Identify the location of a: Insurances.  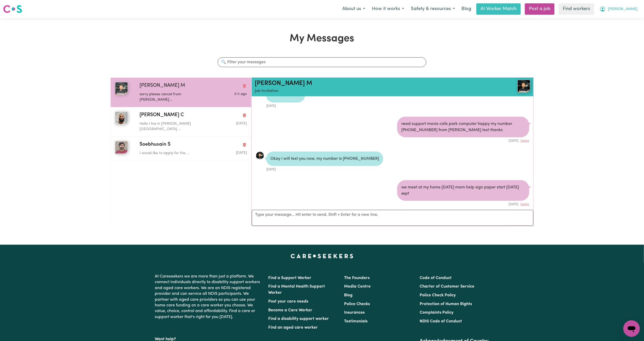
(354, 312).